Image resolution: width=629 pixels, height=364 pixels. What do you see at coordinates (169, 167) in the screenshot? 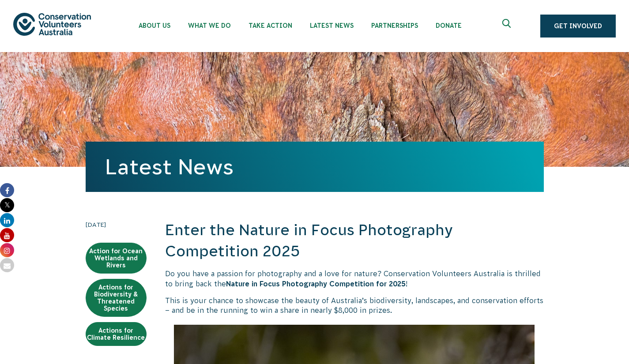
I see `a: Latest News` at bounding box center [169, 167].